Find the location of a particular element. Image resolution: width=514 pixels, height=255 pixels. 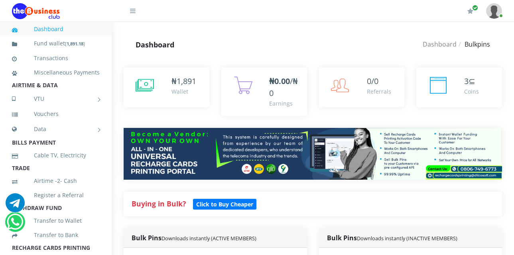

small: Downloads instantly (INACTIVE MEMBERS) is located at coordinates (407, 239).